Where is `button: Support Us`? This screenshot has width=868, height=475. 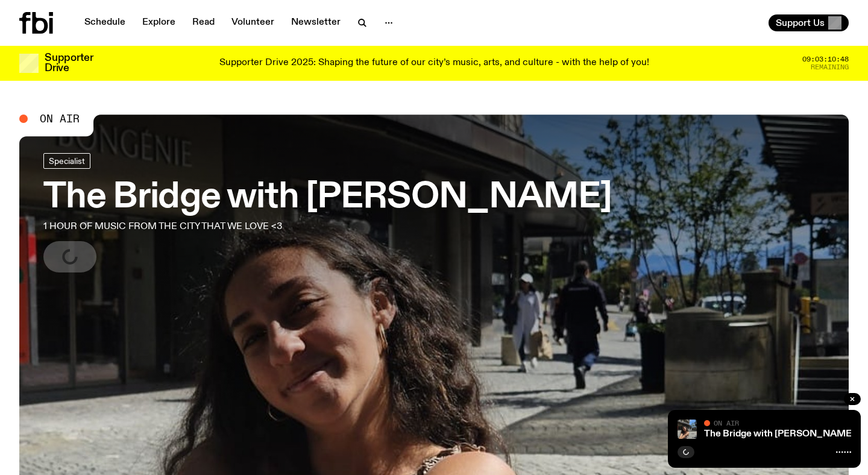 button: Support Us is located at coordinates (808, 23).